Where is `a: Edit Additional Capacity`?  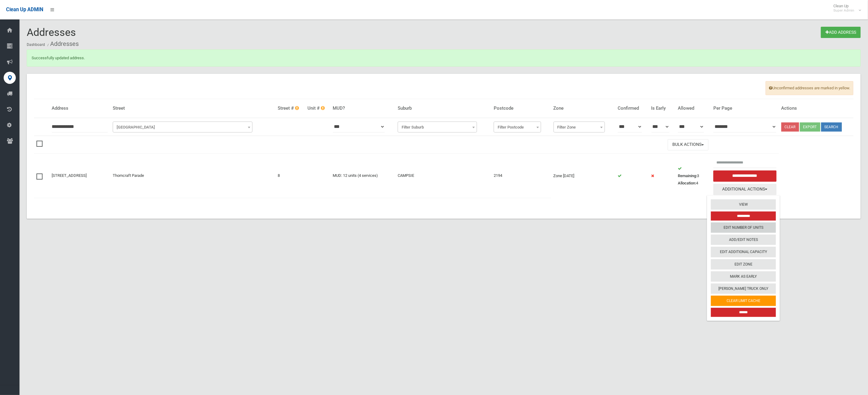
a: Edit Additional Capacity is located at coordinates (744, 252).